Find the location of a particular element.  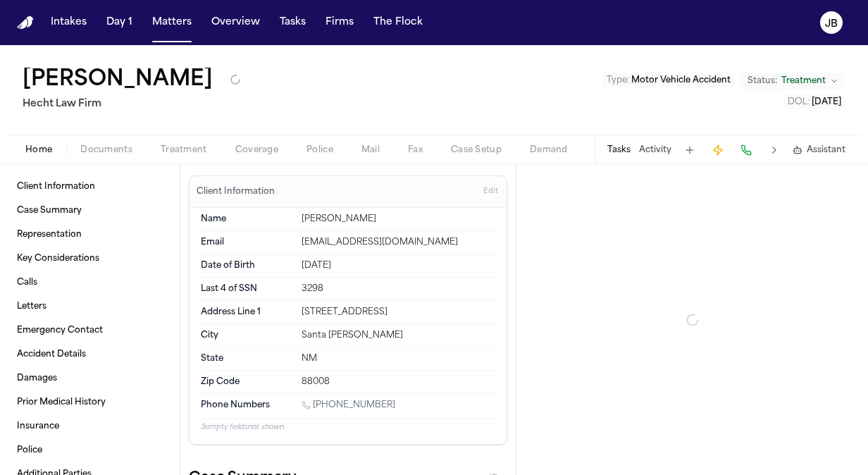

button: Overview is located at coordinates (235, 23).